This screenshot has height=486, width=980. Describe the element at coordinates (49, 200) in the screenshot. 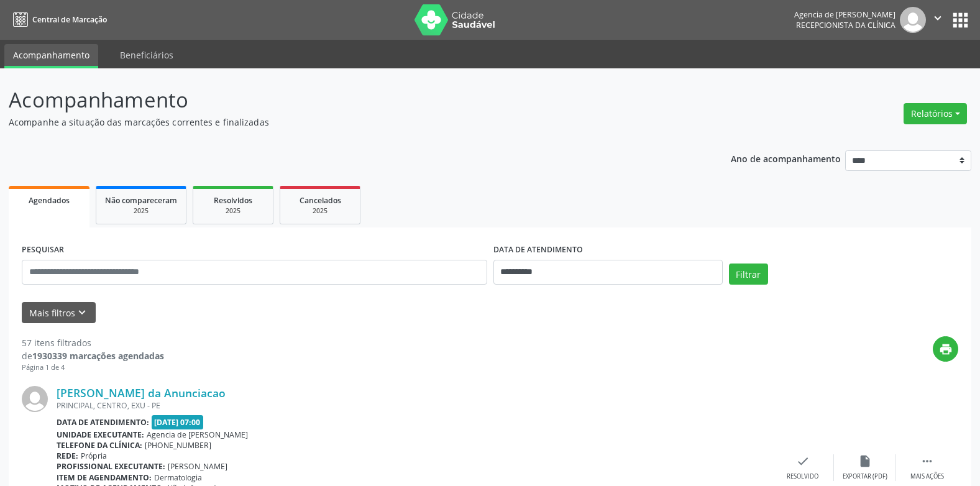

I see `span: Agendados` at that location.